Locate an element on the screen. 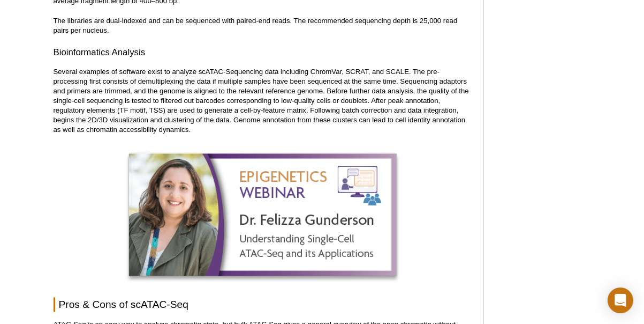  div: Open Intercom Messenger is located at coordinates (620, 300).